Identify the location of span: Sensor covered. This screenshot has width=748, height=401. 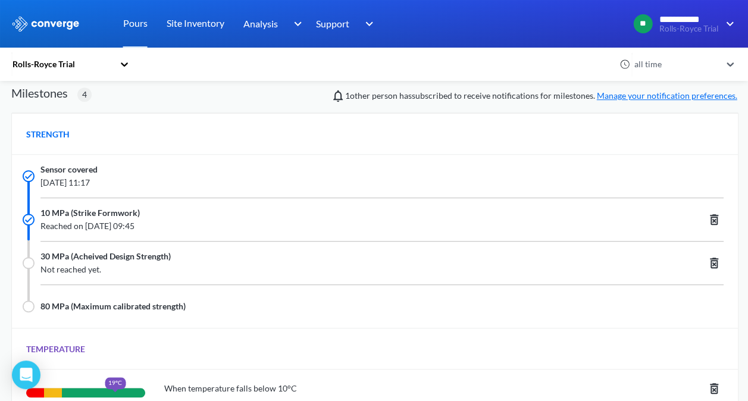
(69, 170).